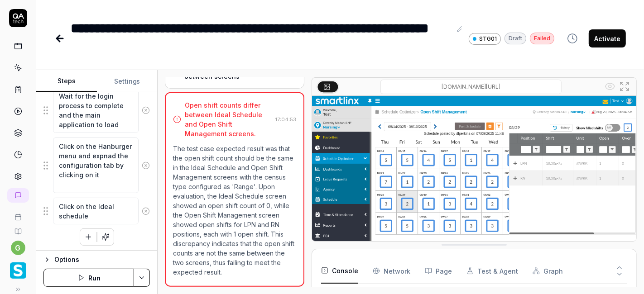 This screenshot has width=644, height=294. Describe the element at coordinates (228, 119) in the screenshot. I see `div: Open shift counts differ between Ideal Schedule and Open Shift Management screens.` at that location.